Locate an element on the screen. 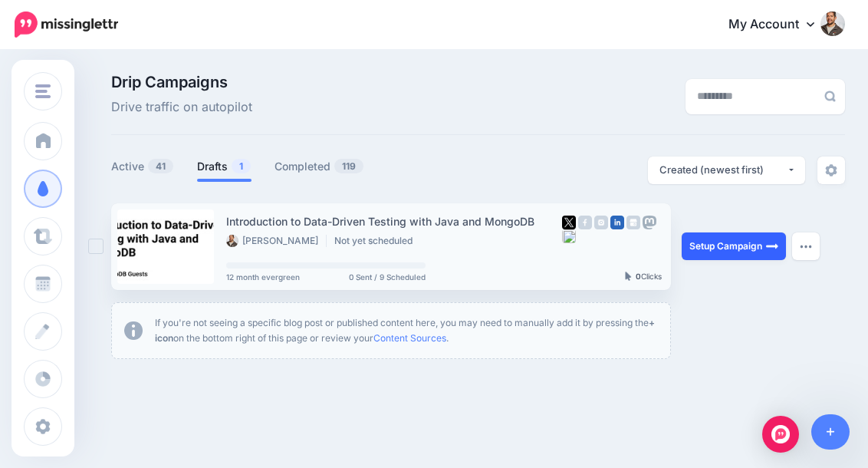 This screenshot has width=868, height=468. div: Created (newest first) is located at coordinates (723, 169).